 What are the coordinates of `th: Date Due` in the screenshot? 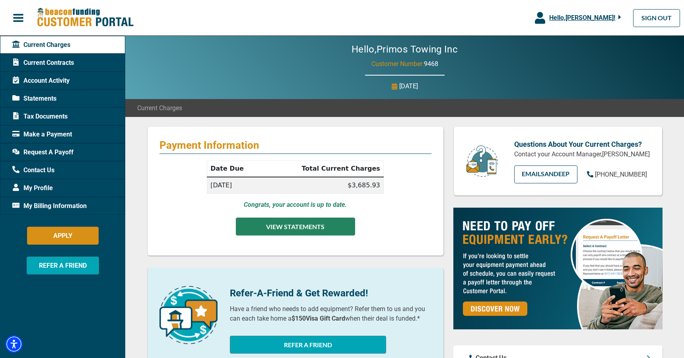 It's located at (235, 169).